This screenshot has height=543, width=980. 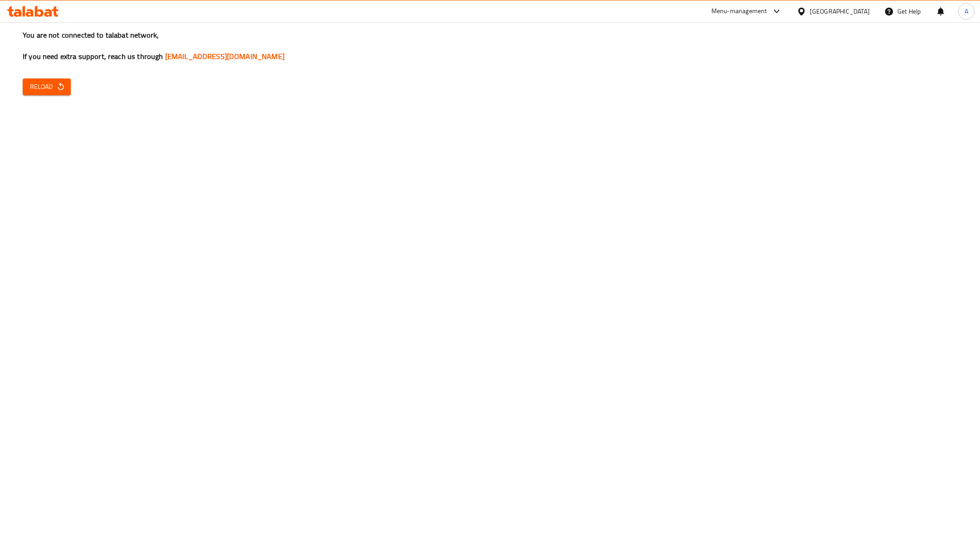 What do you see at coordinates (490, 45) in the screenshot?
I see `h3: You are not connected to talabat network, If you need extra support, reach us through` at bounding box center [490, 45].